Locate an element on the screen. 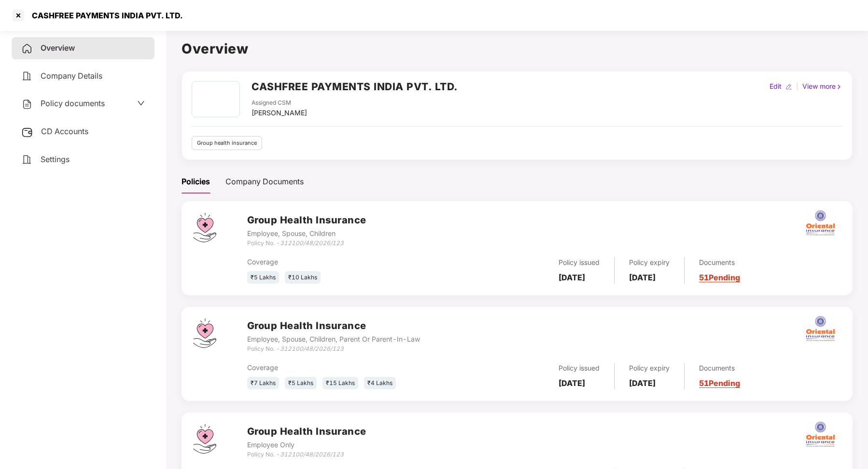  span: Policy documents is located at coordinates (72, 104).